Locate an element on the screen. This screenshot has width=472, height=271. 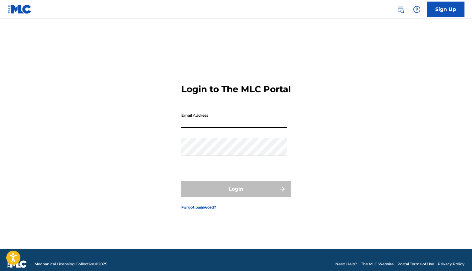
img: MLC Logo is located at coordinates (19, 9).